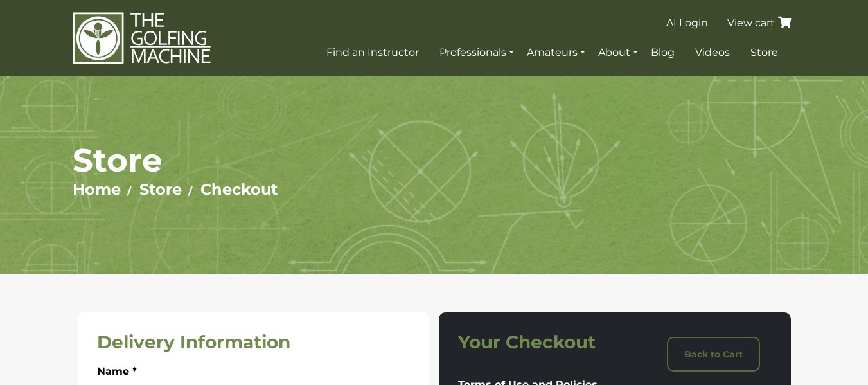  I want to click on span: Blog, so click(663, 52).